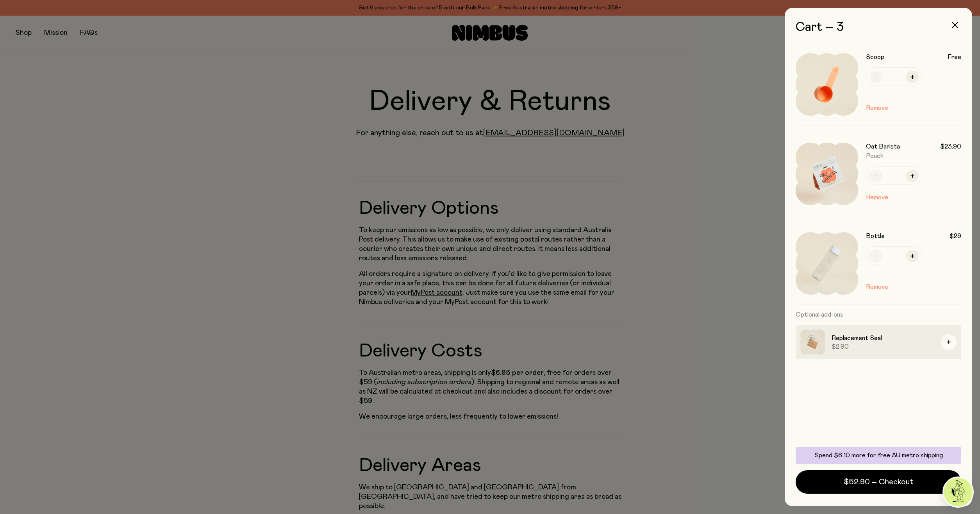 This screenshot has width=980, height=514. What do you see at coordinates (879, 482) in the screenshot?
I see `span: $52.90 – Checkout` at bounding box center [879, 482].